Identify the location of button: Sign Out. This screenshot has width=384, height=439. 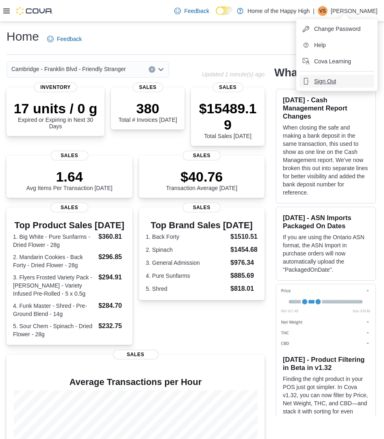
(337, 81).